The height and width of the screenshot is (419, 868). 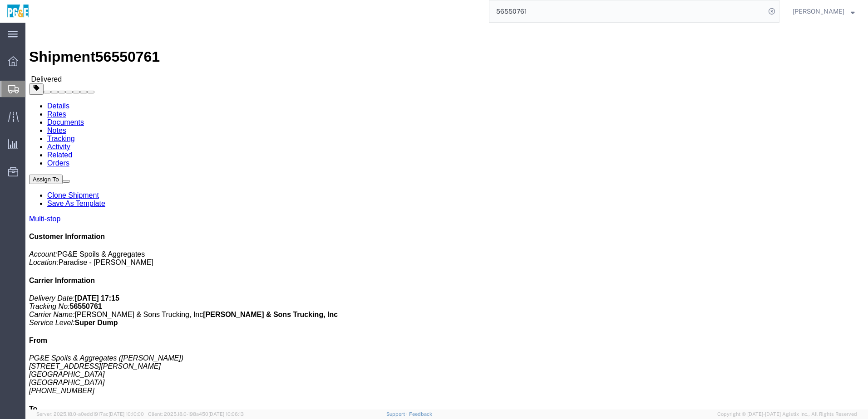 What do you see at coordinates (398, 414) in the screenshot?
I see `a: Support` at bounding box center [398, 414].